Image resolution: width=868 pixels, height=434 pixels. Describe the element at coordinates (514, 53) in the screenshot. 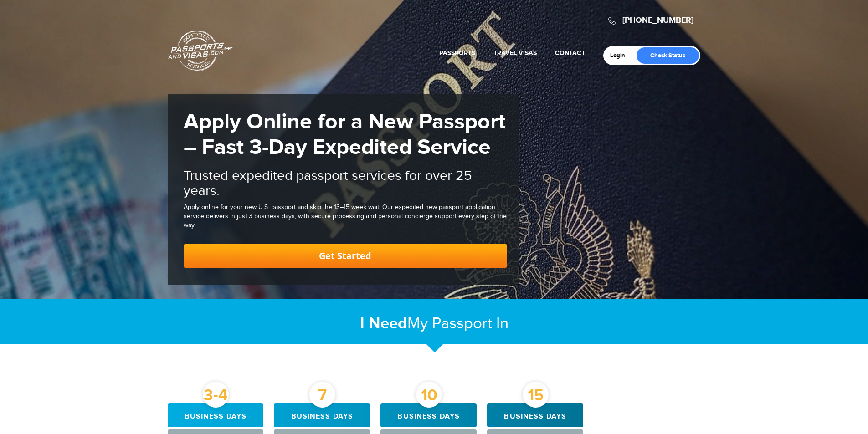

I see `a: Travel Visas` at that location.